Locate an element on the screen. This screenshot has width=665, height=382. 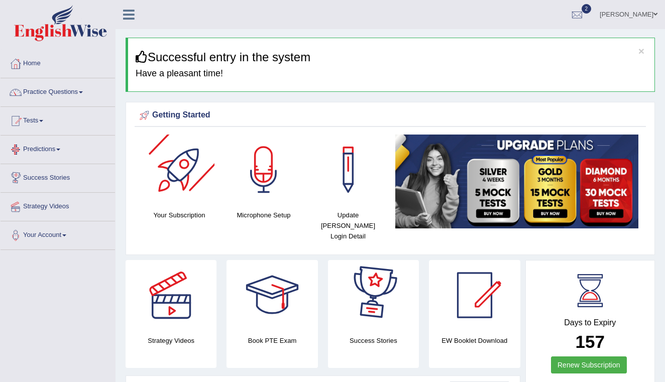
a: Home is located at coordinates (58, 62).